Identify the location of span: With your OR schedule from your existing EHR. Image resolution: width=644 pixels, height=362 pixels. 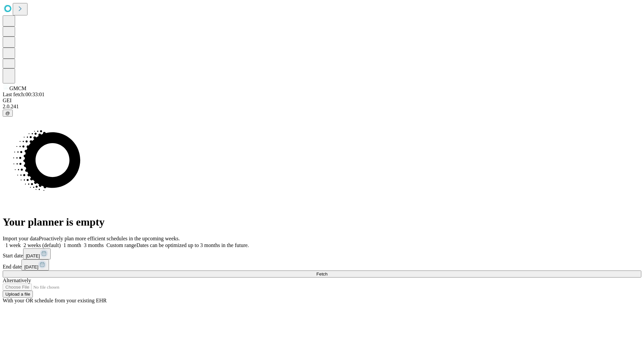
(54, 301).